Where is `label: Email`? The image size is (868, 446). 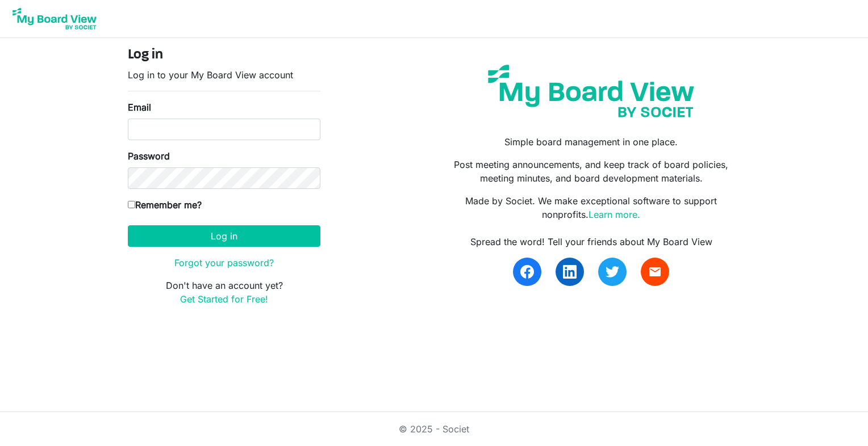 label: Email is located at coordinates (139, 108).